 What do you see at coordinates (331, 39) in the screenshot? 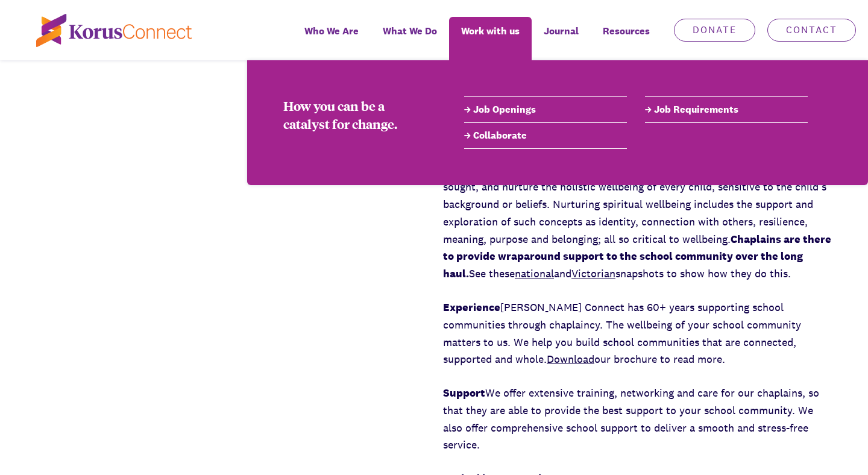
I see `a: Who We Are` at bounding box center [331, 39].